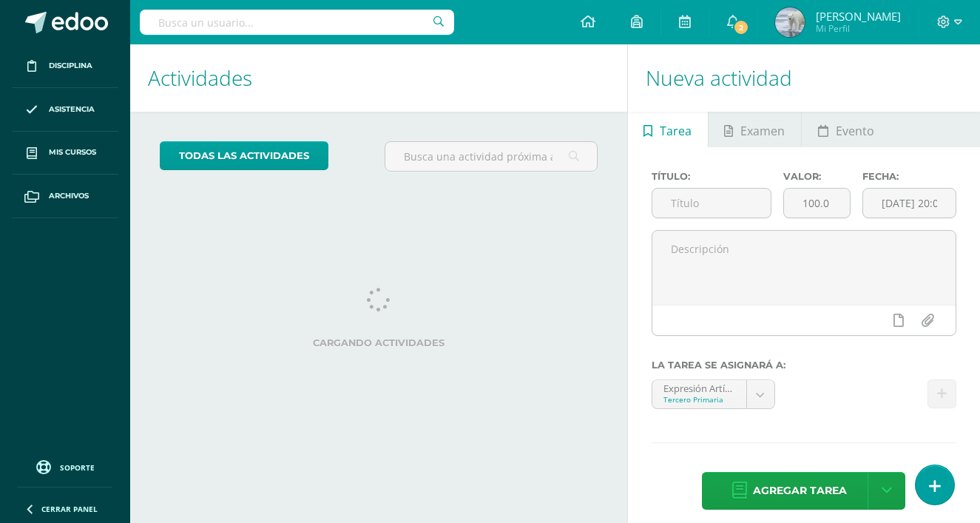 The height and width of the screenshot is (523, 980). What do you see at coordinates (699, 386) in the screenshot?
I see `div: Expresión Artística 'A'` at bounding box center [699, 386].